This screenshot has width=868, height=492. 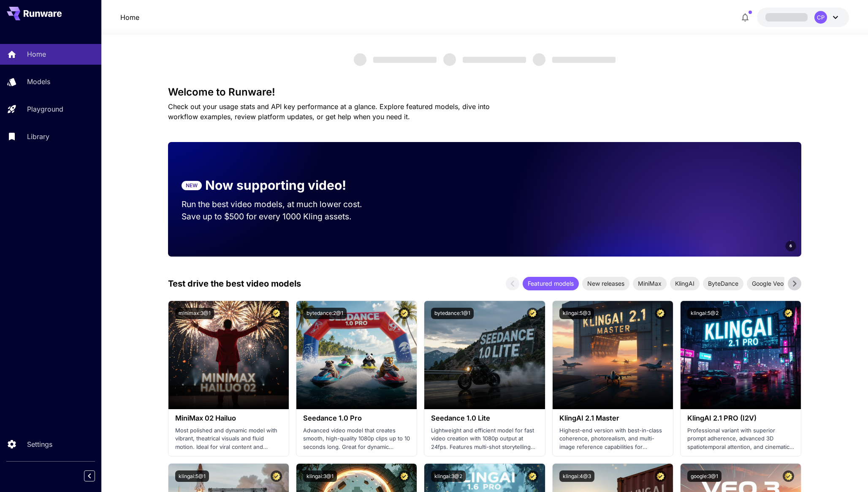 What do you see at coordinates (276, 185) in the screenshot?
I see `p: Now supporting video!` at bounding box center [276, 185].